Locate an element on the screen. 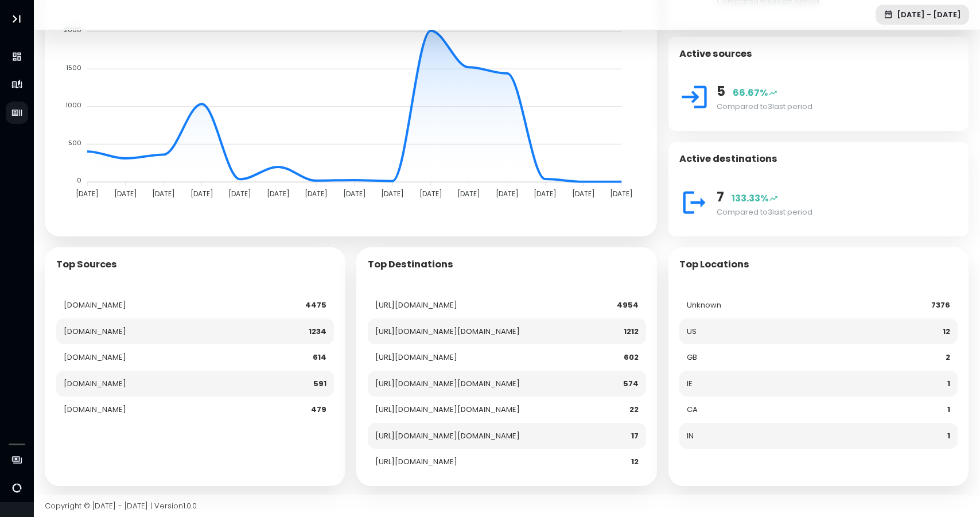 The height and width of the screenshot is (517, 980). strong: 22 is located at coordinates (634, 409).